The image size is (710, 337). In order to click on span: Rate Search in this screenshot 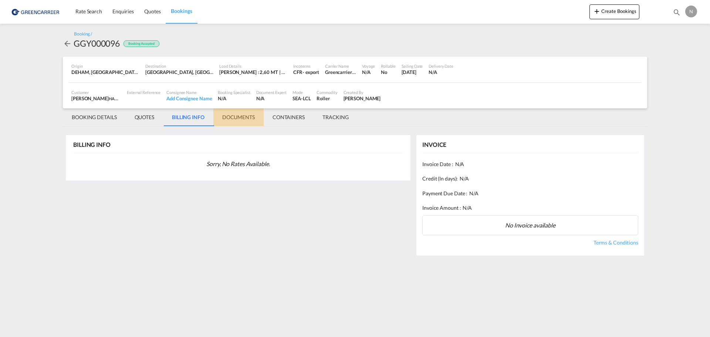, I will do `click(89, 11)`.